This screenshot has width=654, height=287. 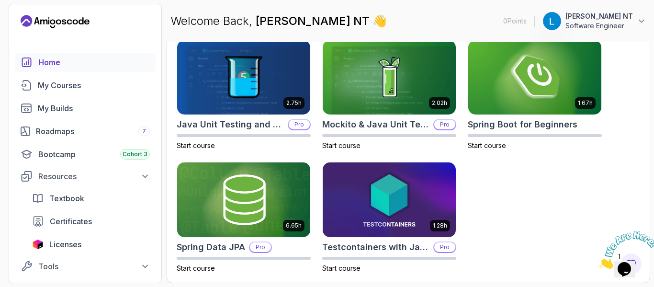 I want to click on span: Cohort 3, so click(x=135, y=154).